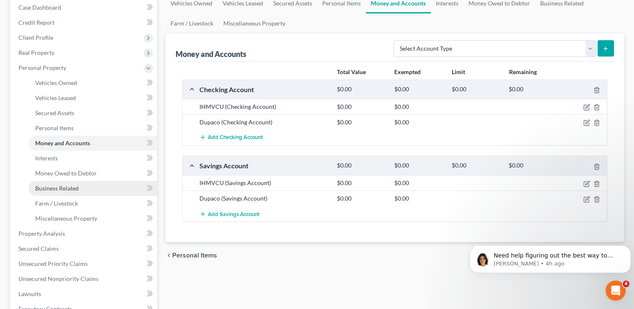 The image size is (634, 309). What do you see at coordinates (39, 249) in the screenshot?
I see `span: Secured Claims` at bounding box center [39, 249].